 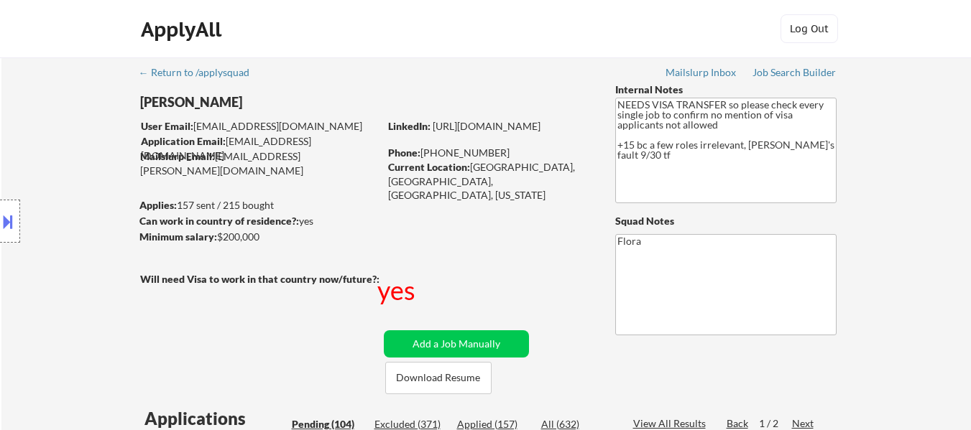 What do you see at coordinates (259, 279) in the screenshot?
I see `strong: Will need Visa to work in that country now/future?:` at bounding box center [259, 279].